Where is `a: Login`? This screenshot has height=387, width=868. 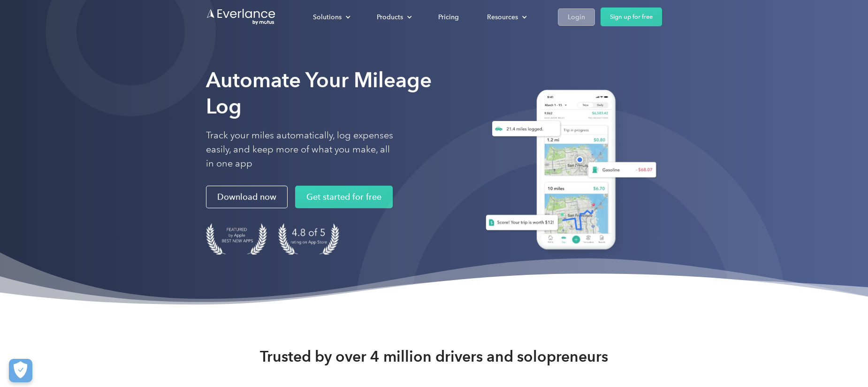
a: Login is located at coordinates (577, 17).